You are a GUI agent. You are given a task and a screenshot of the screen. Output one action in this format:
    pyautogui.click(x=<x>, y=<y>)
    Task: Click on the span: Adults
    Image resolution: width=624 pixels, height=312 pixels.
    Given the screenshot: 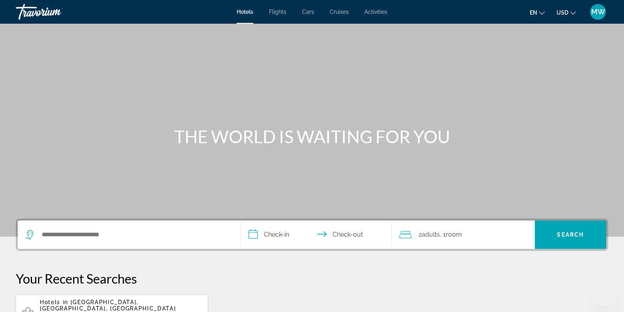 What is the action you would take?
    pyautogui.click(x=431, y=234)
    